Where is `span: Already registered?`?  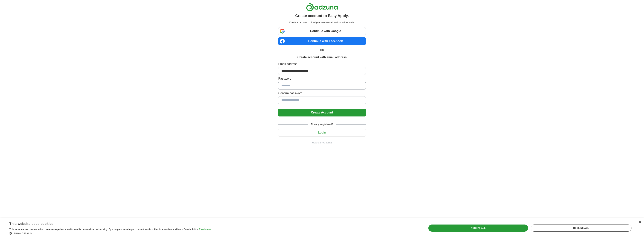
span: Already registered? is located at coordinates (322, 124).